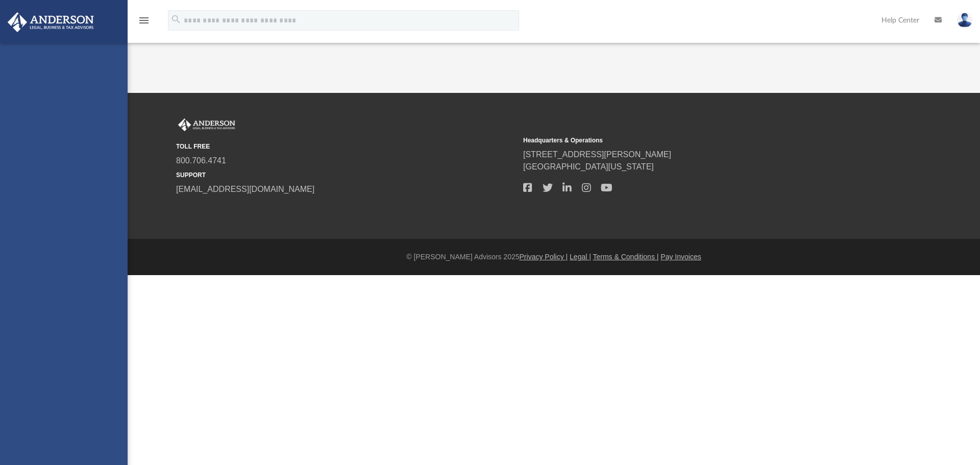 Image resolution: width=980 pixels, height=465 pixels. Describe the element at coordinates (144, 20) in the screenshot. I see `i: menu` at that location.